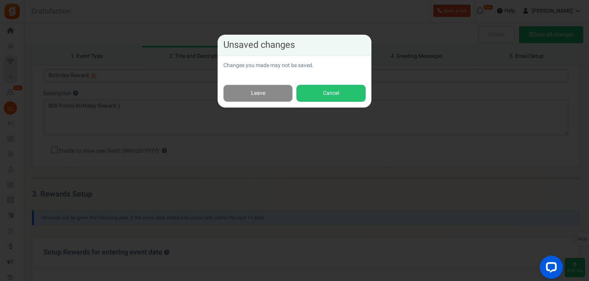  Describe the element at coordinates (331, 93) in the screenshot. I see `button: Cancel` at that location.